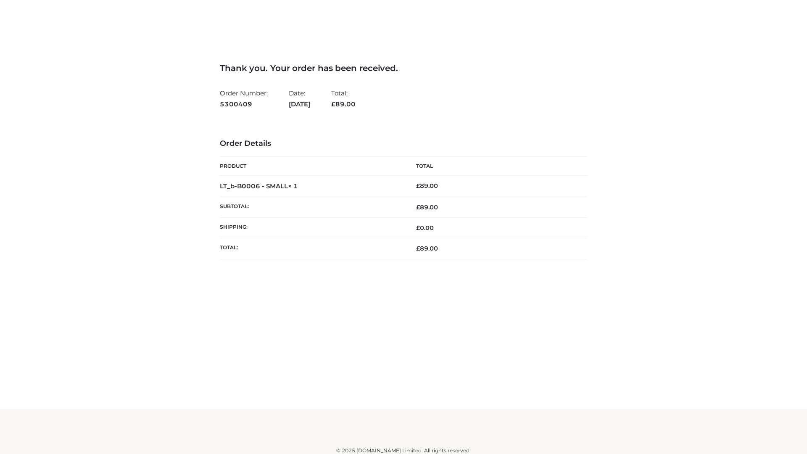 The image size is (807, 454). What do you see at coordinates (311, 166) in the screenshot?
I see `th: Product` at bounding box center [311, 166].